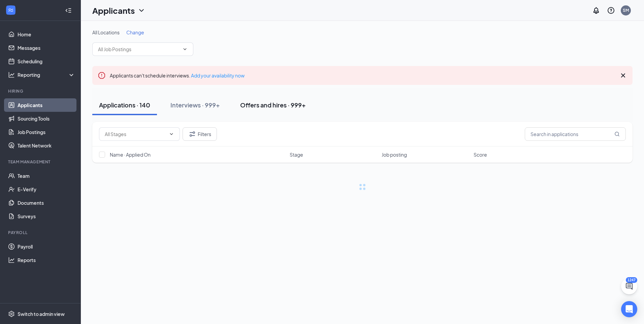 This screenshot has height=324, width=644. Describe the element at coordinates (47, 75) in the screenshot. I see `div: Reporting` at that location.